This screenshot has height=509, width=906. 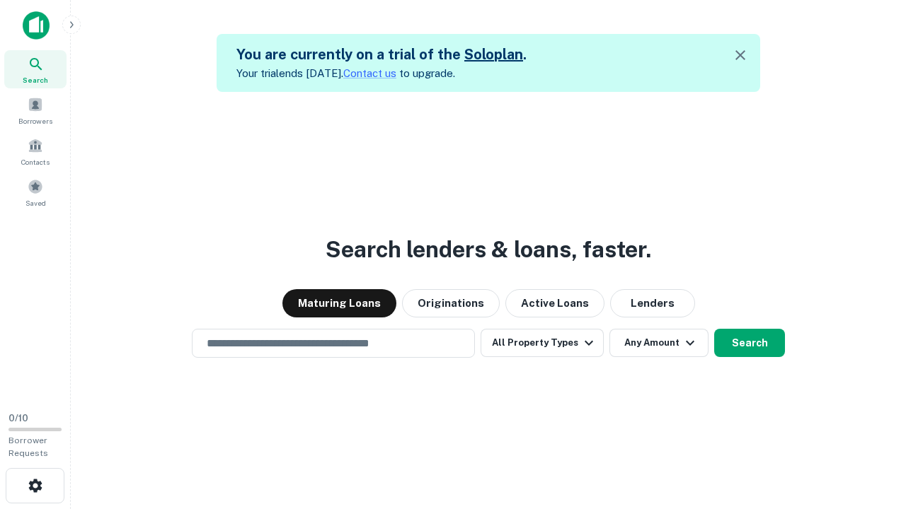 I want to click on a: Search, so click(x=35, y=69).